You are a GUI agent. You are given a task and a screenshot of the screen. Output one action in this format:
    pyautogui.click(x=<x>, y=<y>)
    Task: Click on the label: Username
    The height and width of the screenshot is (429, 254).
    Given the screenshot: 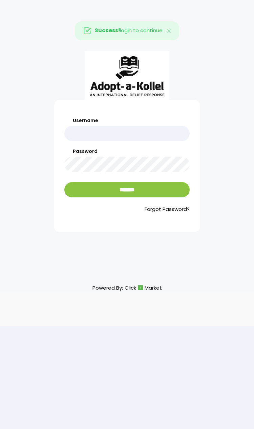 What is the action you would take?
    pyautogui.click(x=127, y=120)
    